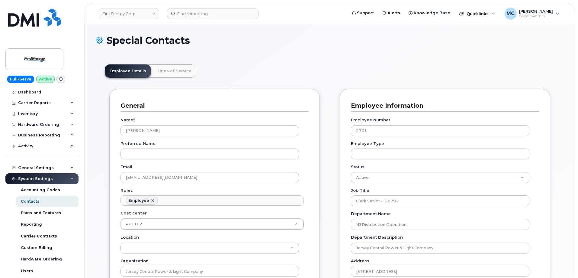  I want to click on label: Employee Type, so click(368, 143).